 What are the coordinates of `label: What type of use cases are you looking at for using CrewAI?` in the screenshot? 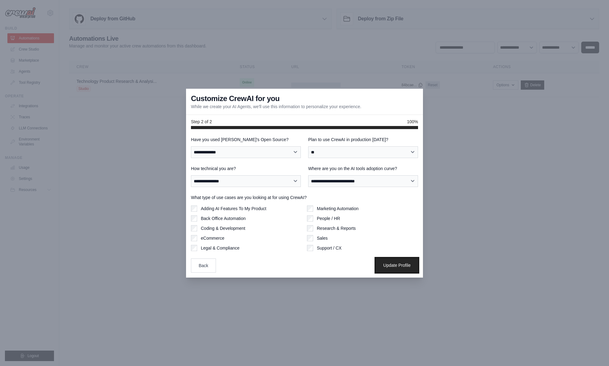 It's located at (304, 198).